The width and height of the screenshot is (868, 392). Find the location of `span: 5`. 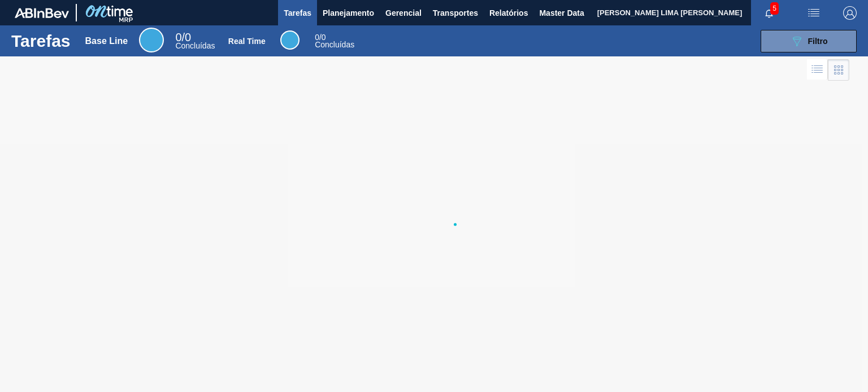

span: 5 is located at coordinates (774, 8).